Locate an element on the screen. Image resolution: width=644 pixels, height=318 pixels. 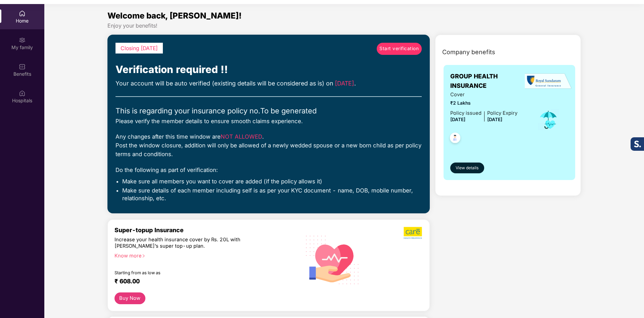
img: icon is located at coordinates (549, 120).